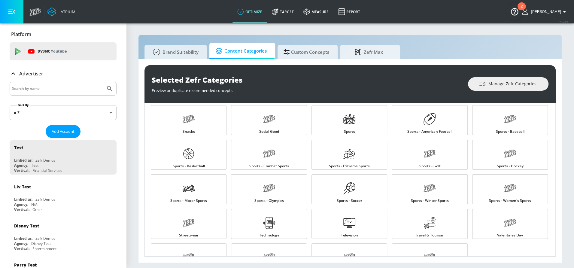 The height and width of the screenshot is (268, 574). Describe the element at coordinates (63, 236) in the screenshot. I see `div: Disney TestLinked as:Zefr DemosAgency:Disney TestVertical:Entertainment` at that location.